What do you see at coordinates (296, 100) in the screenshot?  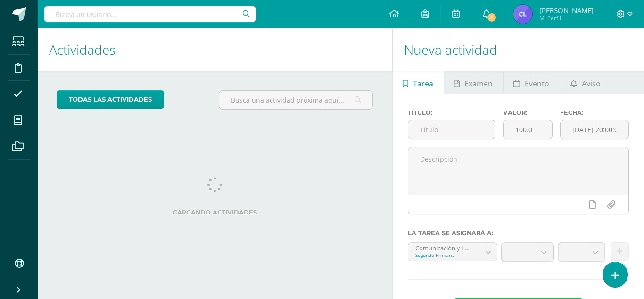 I see `input: Busca una actividad próxima aquí...` at bounding box center [296, 100].